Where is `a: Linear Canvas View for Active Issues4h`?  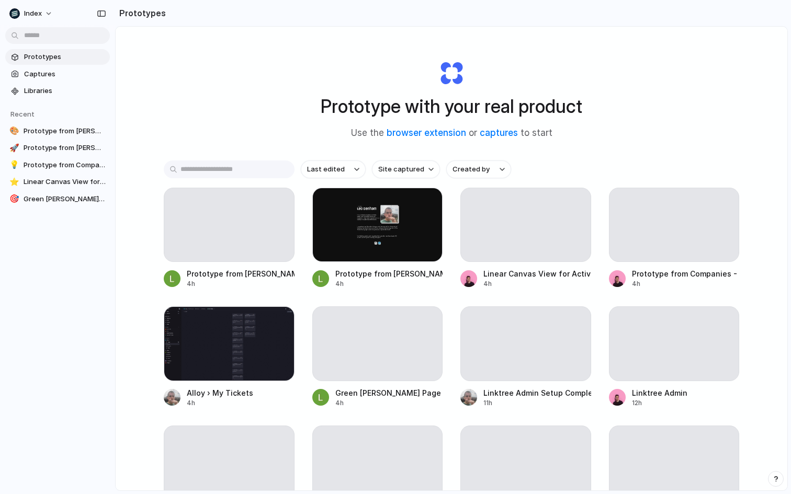 a: Linear Canvas View for Active Issues4h is located at coordinates (526, 238).